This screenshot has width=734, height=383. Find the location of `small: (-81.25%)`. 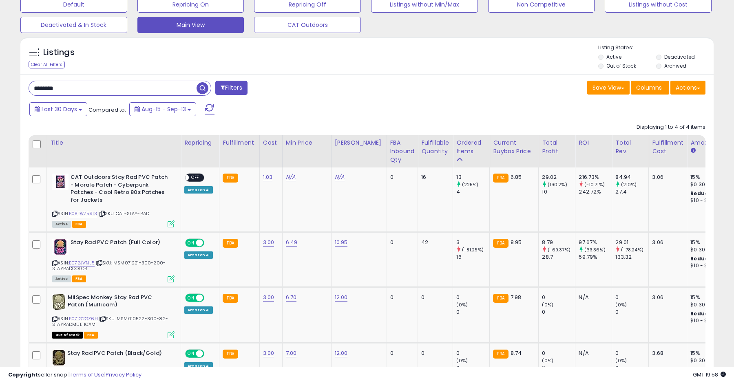

small: (-81.25%) is located at coordinates (473, 250).